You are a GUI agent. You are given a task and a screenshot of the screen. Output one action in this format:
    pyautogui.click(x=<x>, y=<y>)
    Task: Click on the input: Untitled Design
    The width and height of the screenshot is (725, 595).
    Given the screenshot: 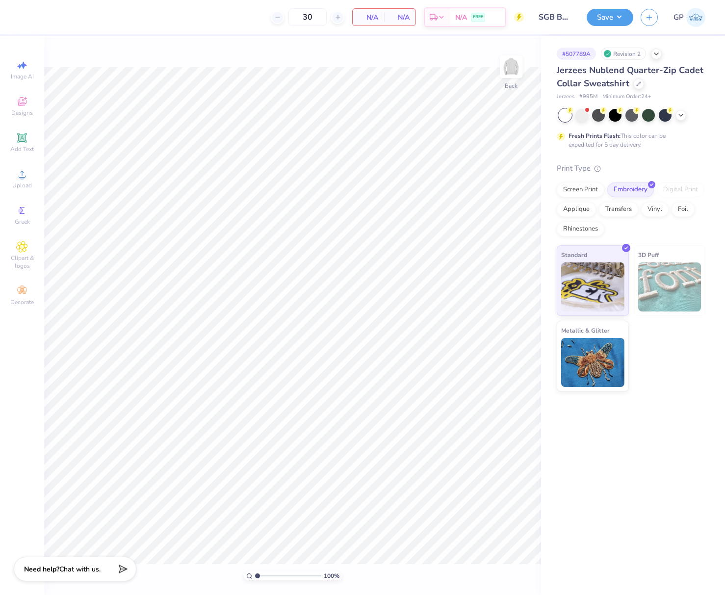 What is the action you would take?
    pyautogui.click(x=556, y=17)
    